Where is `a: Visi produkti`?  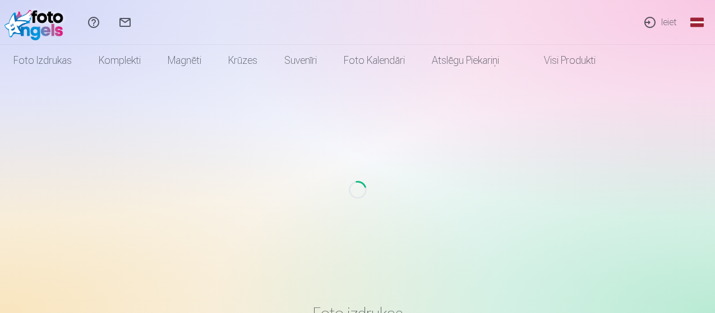
a: Visi produkti is located at coordinates (561, 61).